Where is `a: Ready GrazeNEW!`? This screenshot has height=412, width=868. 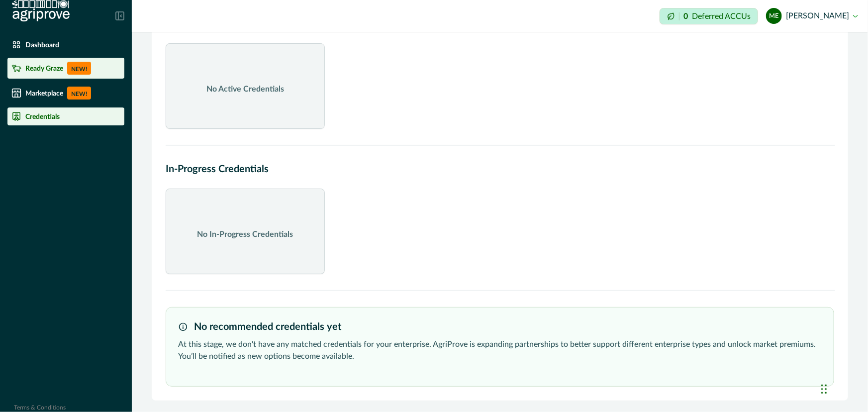 a: Ready GrazeNEW! is located at coordinates (65, 68).